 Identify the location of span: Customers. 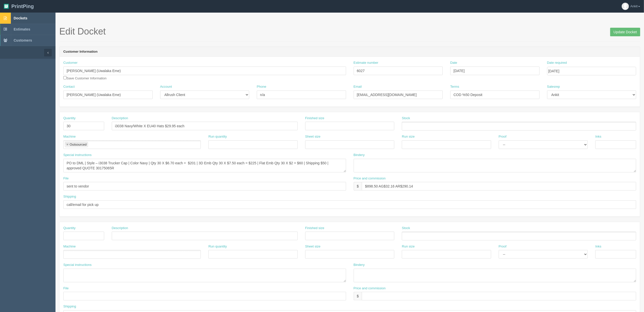
(23, 41).